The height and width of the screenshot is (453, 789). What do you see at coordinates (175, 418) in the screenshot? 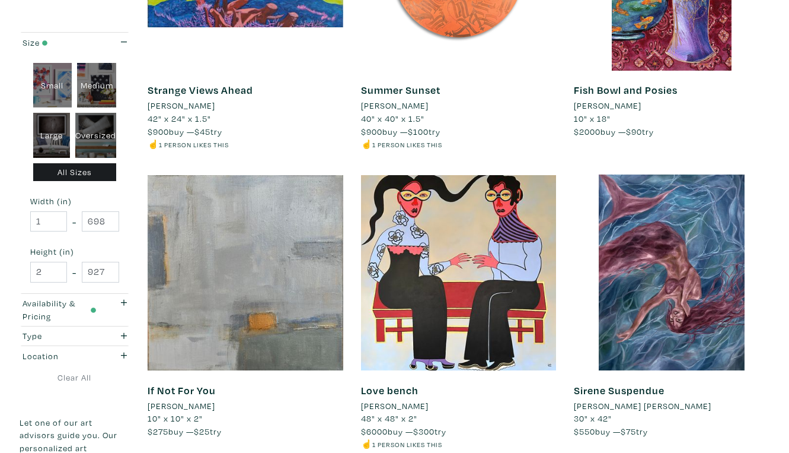
I see `span: 10" x 10" x 2"` at bounding box center [175, 418].